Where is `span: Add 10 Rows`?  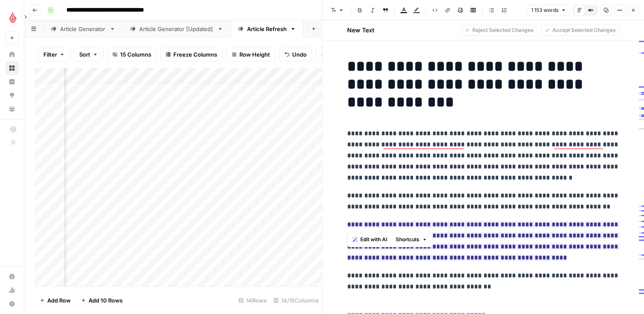
span: Add 10 Rows is located at coordinates (106, 300).